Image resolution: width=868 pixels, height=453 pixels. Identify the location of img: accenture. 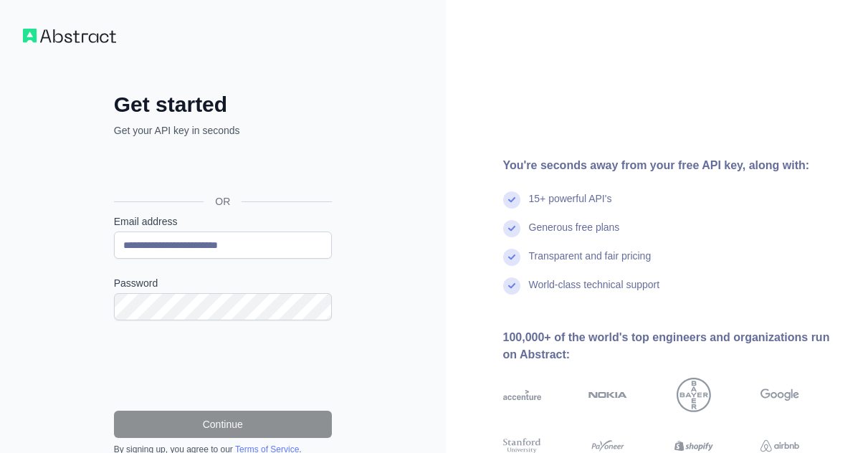
(522, 395).